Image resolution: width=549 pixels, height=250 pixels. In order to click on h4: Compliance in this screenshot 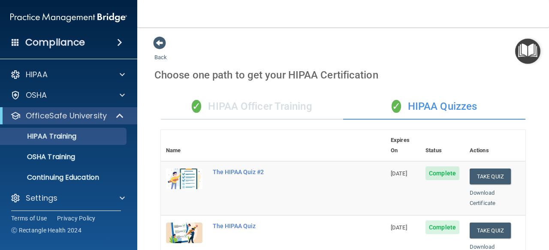, I will do `click(55, 42)`.